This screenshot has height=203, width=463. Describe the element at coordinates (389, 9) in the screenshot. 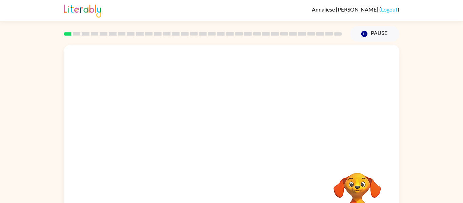

I see `a: Logout` at that location.